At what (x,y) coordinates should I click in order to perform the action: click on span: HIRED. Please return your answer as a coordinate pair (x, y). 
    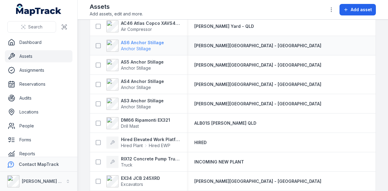
    Looking at the image, I should click on (200, 142).